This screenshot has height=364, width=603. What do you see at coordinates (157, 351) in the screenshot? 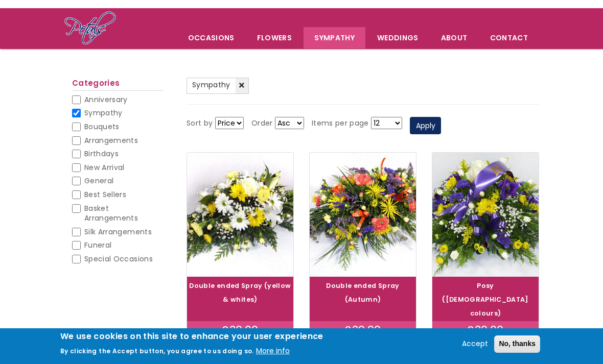
I see `p: By clicking the Accept button, you agree to us doing so.` at bounding box center [157, 351].